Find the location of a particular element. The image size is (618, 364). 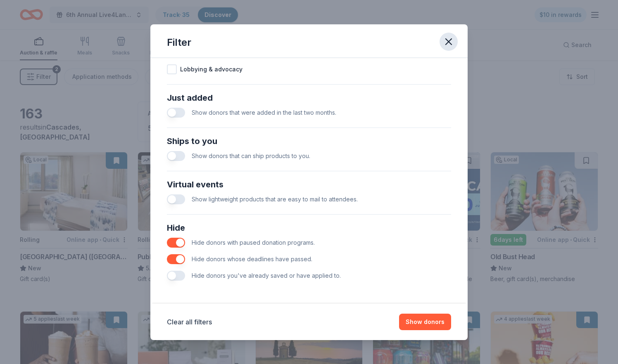

span: Show lightweight products that are easy to mail to attendees. is located at coordinates (275, 199).